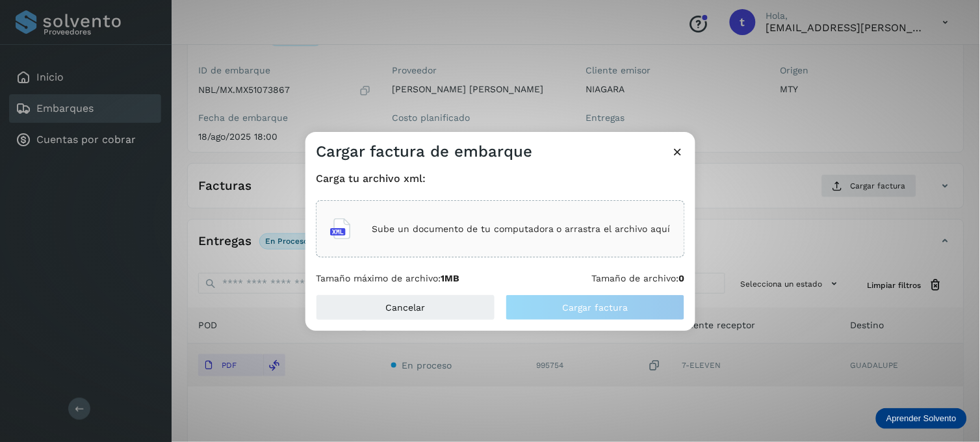 The width and height of the screenshot is (980, 442). I want to click on span: Cargar factura, so click(596, 307).